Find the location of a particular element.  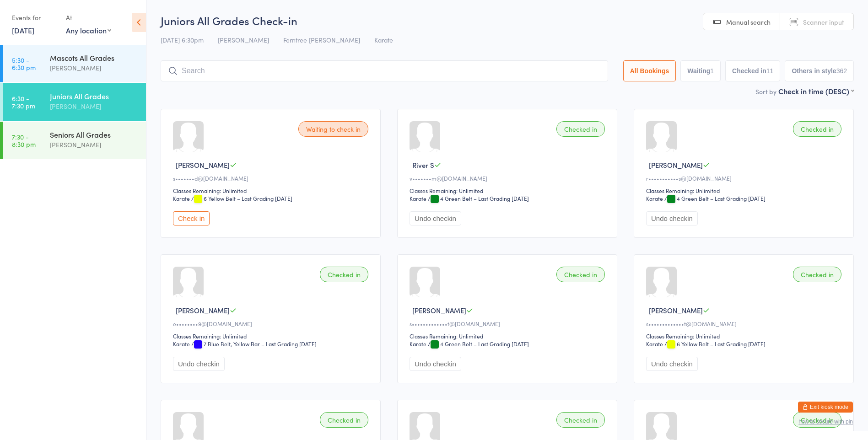

div: Seniors All Grades is located at coordinates (94, 134).